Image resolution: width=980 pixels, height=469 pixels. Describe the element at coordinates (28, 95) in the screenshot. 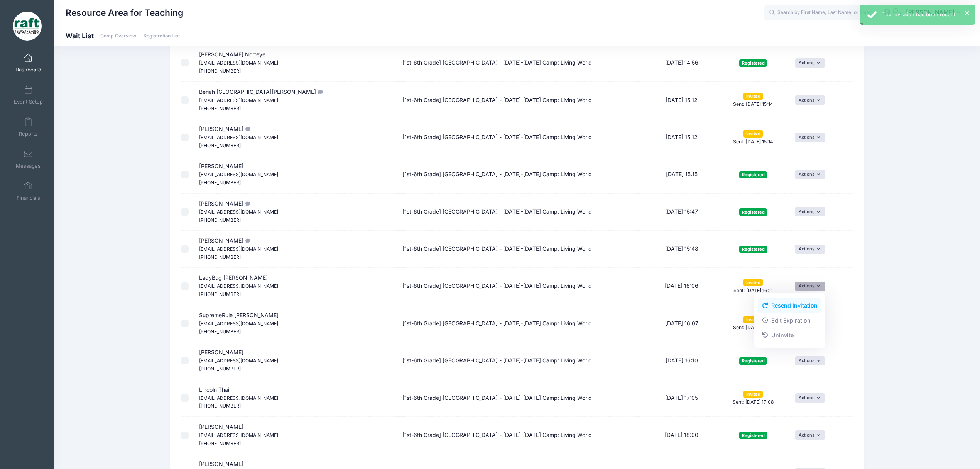

I see `a: Event Setup` at that location.